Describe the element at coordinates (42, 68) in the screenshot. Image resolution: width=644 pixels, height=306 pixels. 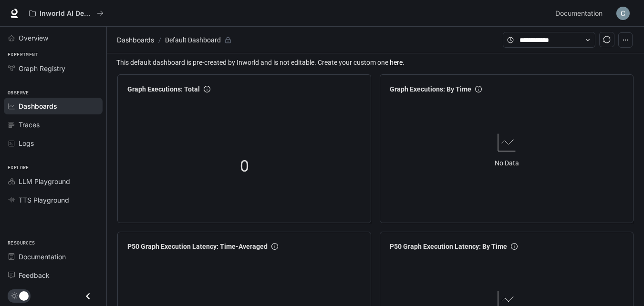
I see `span: Graph Registry` at that location.